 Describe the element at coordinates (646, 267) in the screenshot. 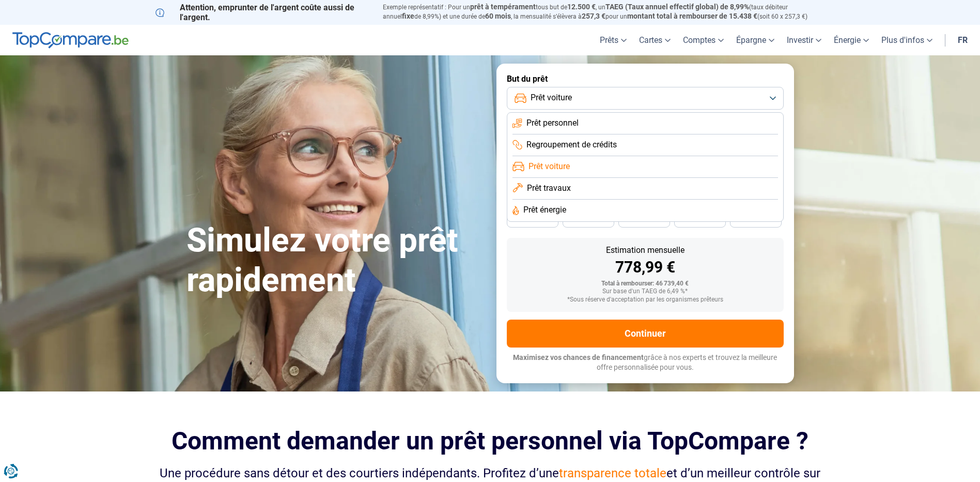

I see `div: 778,99 €` at that location.